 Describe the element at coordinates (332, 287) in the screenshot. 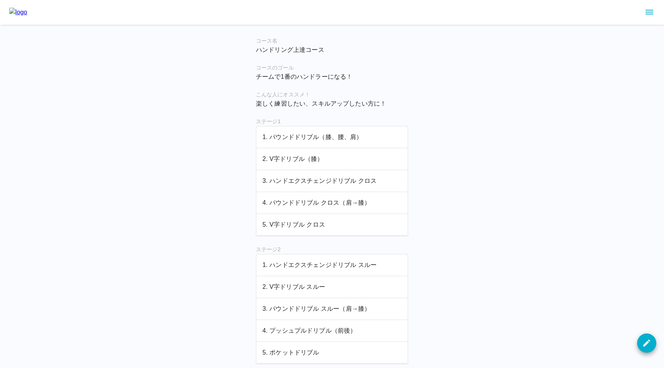

I see `p: 2. V字ドリブル スルー` at that location.